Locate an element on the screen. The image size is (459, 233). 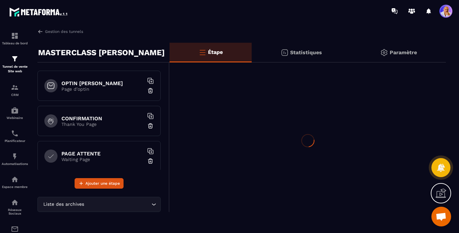
img: stats.20deebd0.svg is located at coordinates (284, 53).